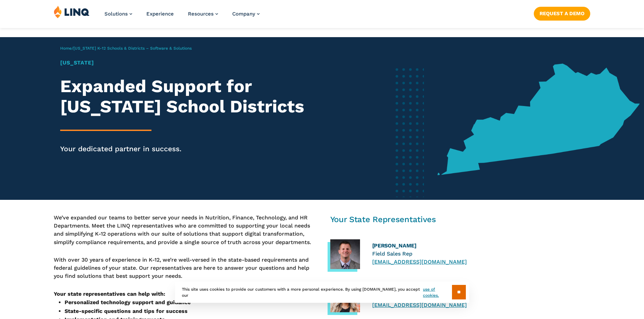 The width and height of the screenshot is (644, 319). I want to click on span: Experience, so click(160, 14).